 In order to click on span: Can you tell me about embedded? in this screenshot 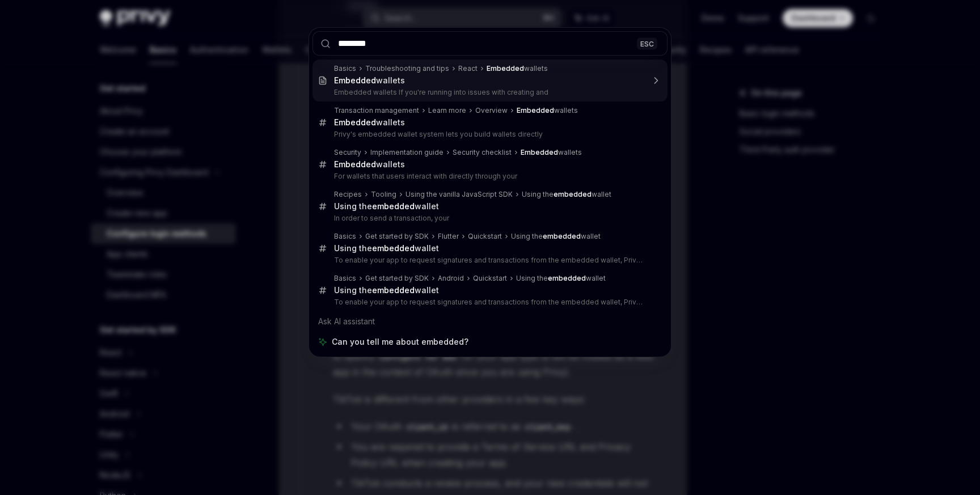, I will do `click(400, 342)`.